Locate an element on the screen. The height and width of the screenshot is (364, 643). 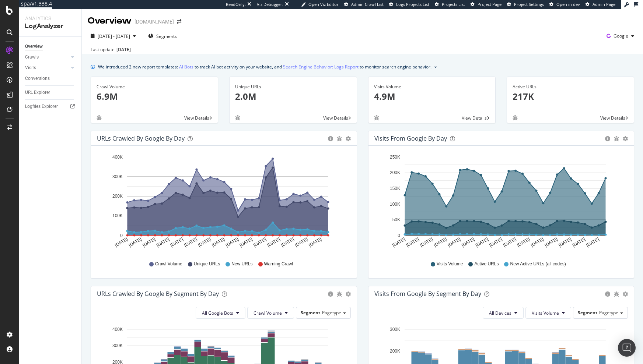
a: Search Engine Behavior: Logs Report is located at coordinates (321, 67).